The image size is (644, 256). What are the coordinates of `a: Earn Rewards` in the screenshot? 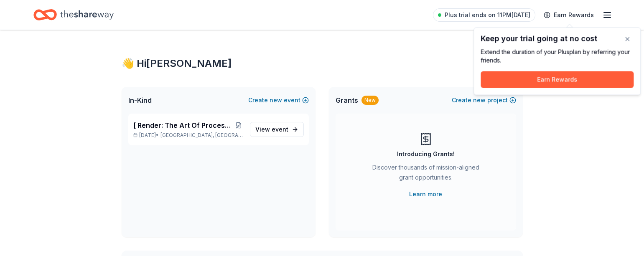 It's located at (569, 15).